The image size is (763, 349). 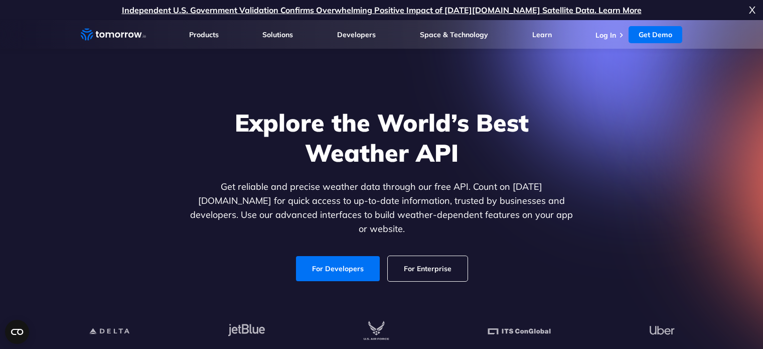 What do you see at coordinates (338, 268) in the screenshot?
I see `a: For Developers` at bounding box center [338, 268].